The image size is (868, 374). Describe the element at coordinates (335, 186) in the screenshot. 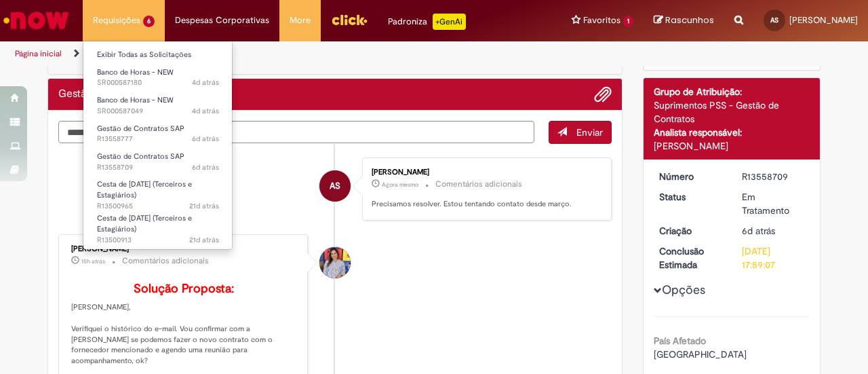

I see `div: Andreza Werneck Da Silva Santos` at that location.